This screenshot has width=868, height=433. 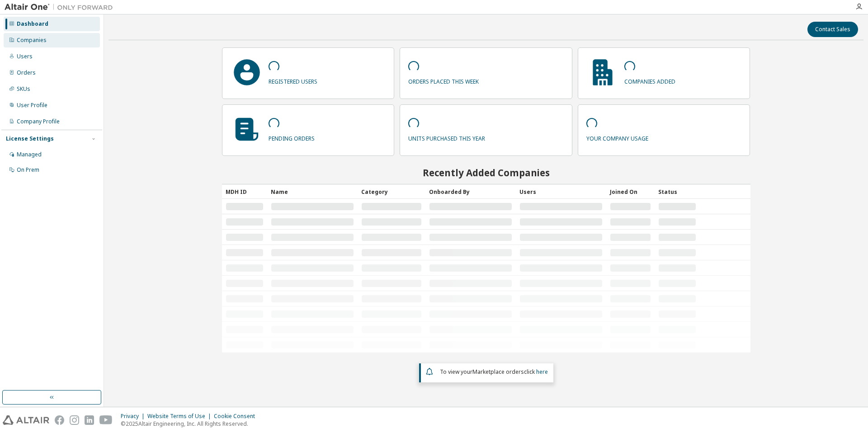 I want to click on p: registered users, so click(x=293, y=80).